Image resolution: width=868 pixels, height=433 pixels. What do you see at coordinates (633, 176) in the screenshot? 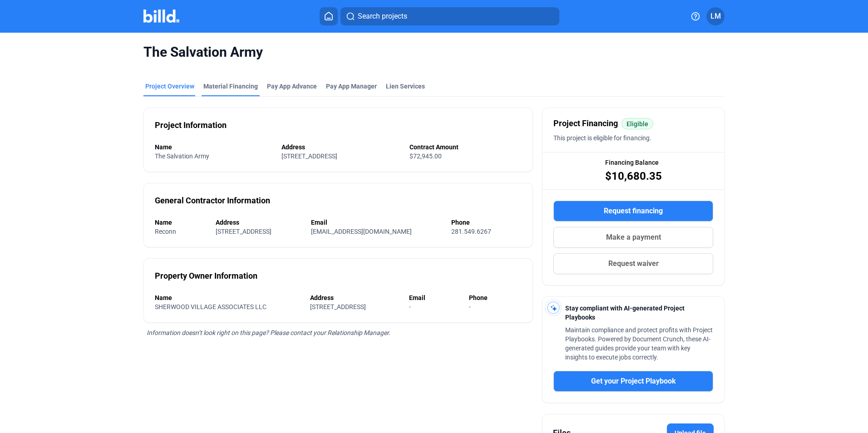
I see `span: $10,680.35` at bounding box center [633, 176].